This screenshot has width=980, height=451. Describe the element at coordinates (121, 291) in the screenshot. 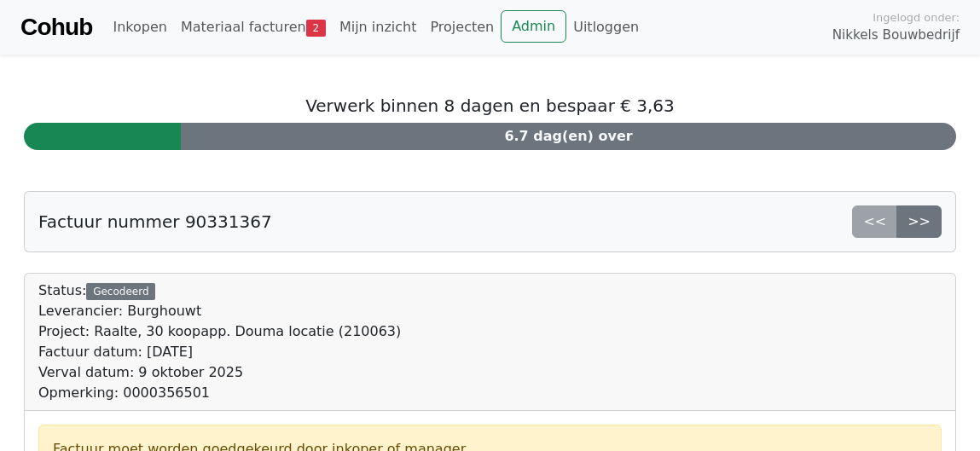

I see `div: Gecodeerd` at that location.